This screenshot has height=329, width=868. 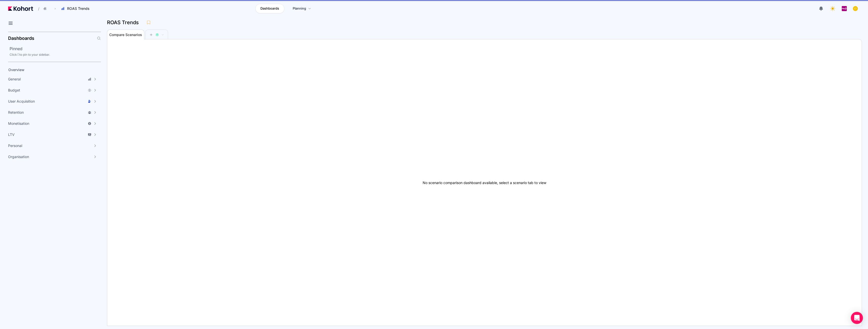 I want to click on span: Budget, so click(x=14, y=90).